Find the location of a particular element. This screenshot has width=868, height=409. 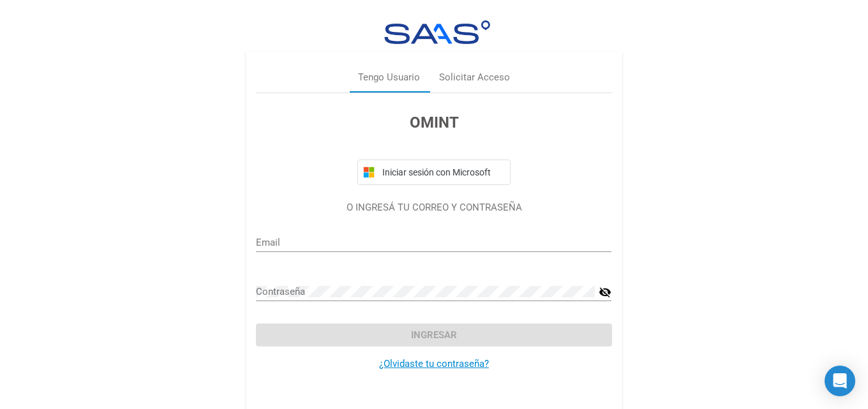

p: O INGRESÁ TU CORREO Y CONTRASEÑA is located at coordinates (434, 208).